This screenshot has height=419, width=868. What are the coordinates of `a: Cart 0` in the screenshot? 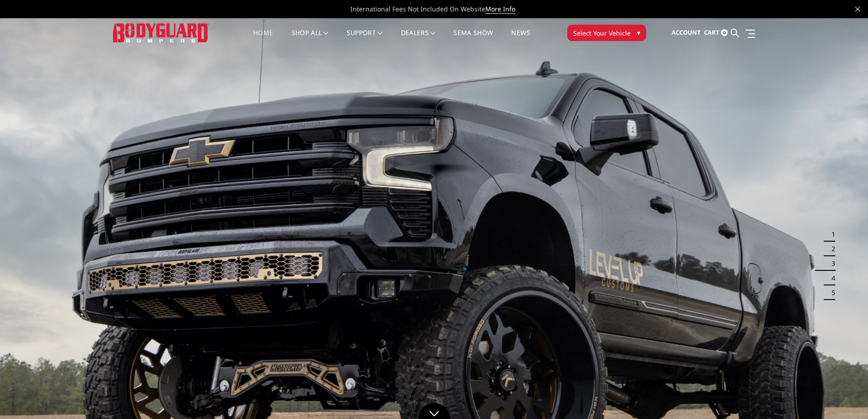 It's located at (716, 33).